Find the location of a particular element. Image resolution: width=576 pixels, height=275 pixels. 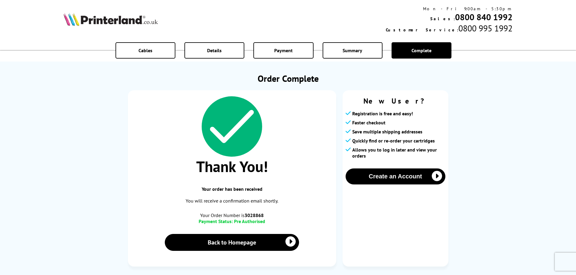

a: Back to Homepage is located at coordinates (232, 243).